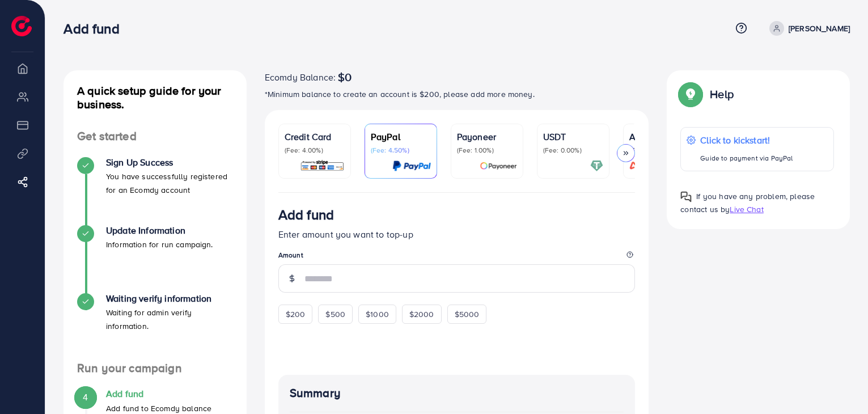 This screenshot has width=868, height=414. Describe the element at coordinates (155, 369) in the screenshot. I see `h4: Run your campaign` at that location.